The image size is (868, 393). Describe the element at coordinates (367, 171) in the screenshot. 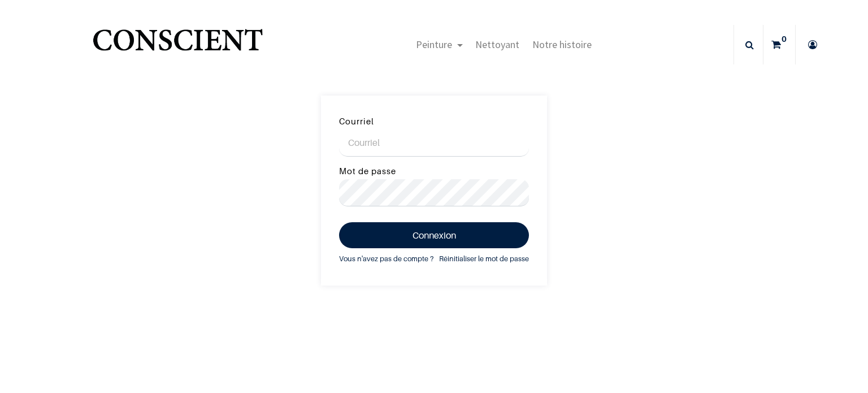

I see `label: Mot de passe` at that location.